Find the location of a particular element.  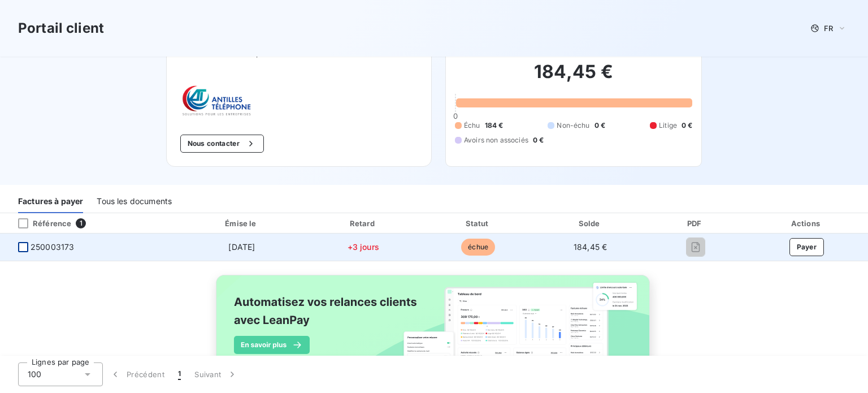

span: 184 € is located at coordinates (494, 126).